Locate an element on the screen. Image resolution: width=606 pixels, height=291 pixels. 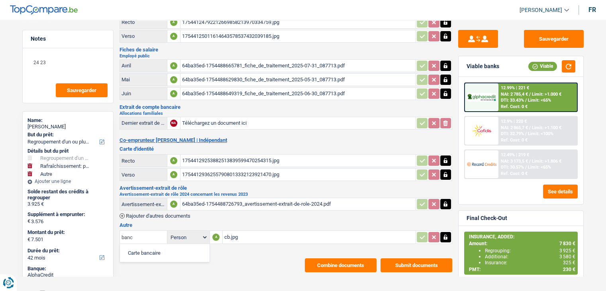
span: Limit: >1.000 € is located at coordinates (546, 94).